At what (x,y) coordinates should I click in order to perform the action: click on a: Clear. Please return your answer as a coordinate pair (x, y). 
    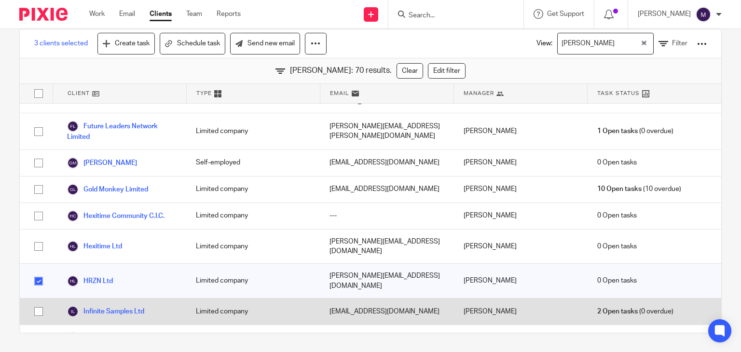
    Looking at the image, I should click on (410, 71).